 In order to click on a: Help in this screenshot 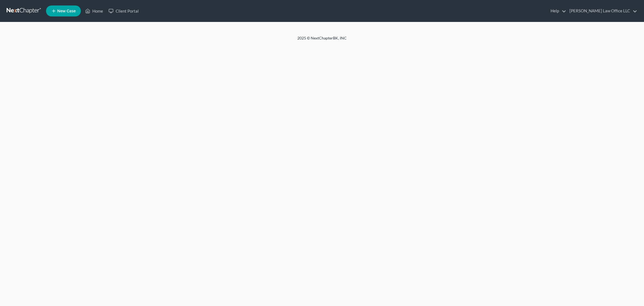, I will do `click(557, 11)`.